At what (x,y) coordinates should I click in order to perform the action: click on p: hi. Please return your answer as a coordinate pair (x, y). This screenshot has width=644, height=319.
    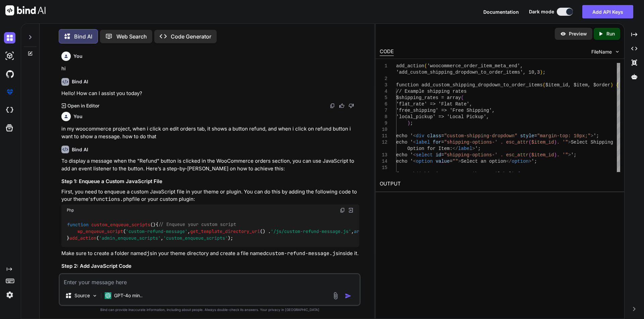
    Looking at the image, I should click on (210, 69).